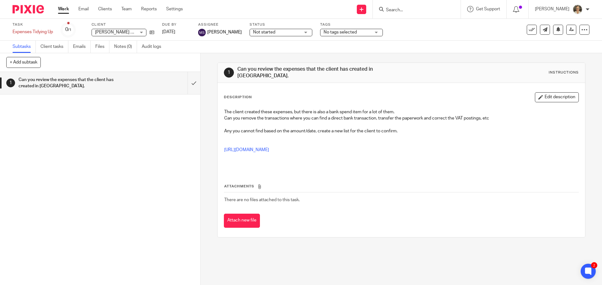  I want to click on img: Pixie, so click(28, 9).